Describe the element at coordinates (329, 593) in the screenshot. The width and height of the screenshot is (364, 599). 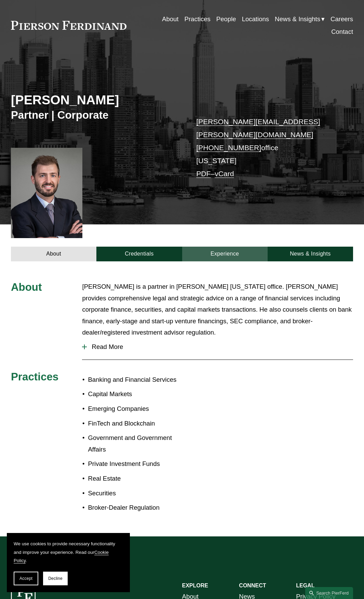
I see `a: Search this site` at that location.